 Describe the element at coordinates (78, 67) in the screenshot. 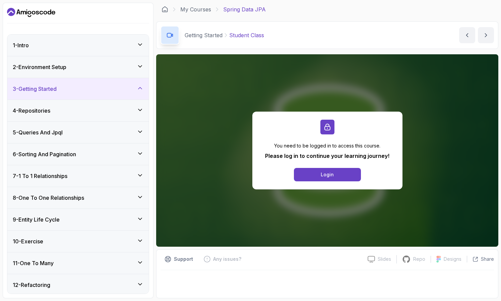

I see `button: 2-Environment Setup` at that location.